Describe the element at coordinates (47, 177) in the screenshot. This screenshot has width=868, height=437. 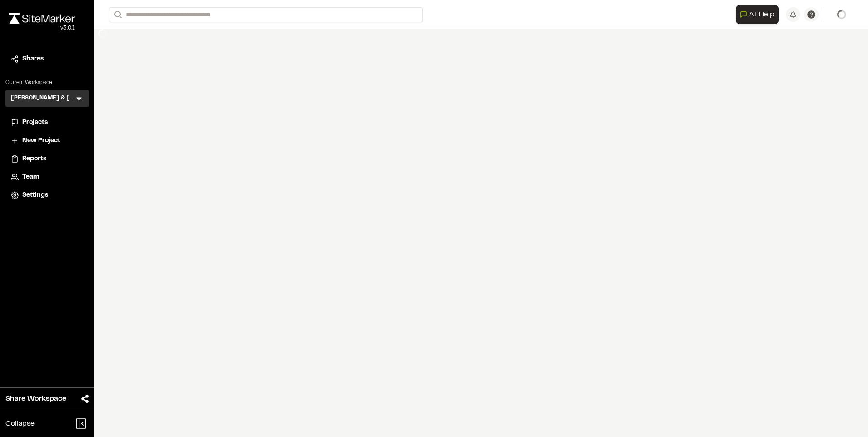
I see `a: Team` at that location.